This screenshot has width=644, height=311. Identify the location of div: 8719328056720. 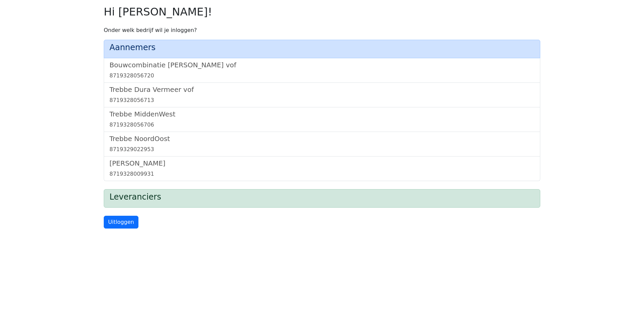
(322, 76).